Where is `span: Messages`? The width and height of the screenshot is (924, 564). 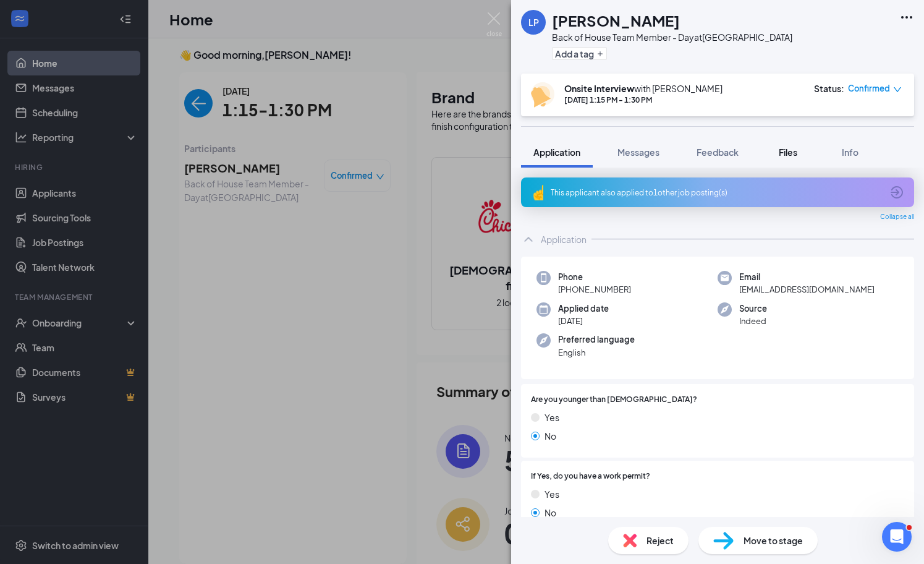
span: Messages is located at coordinates (639, 152).